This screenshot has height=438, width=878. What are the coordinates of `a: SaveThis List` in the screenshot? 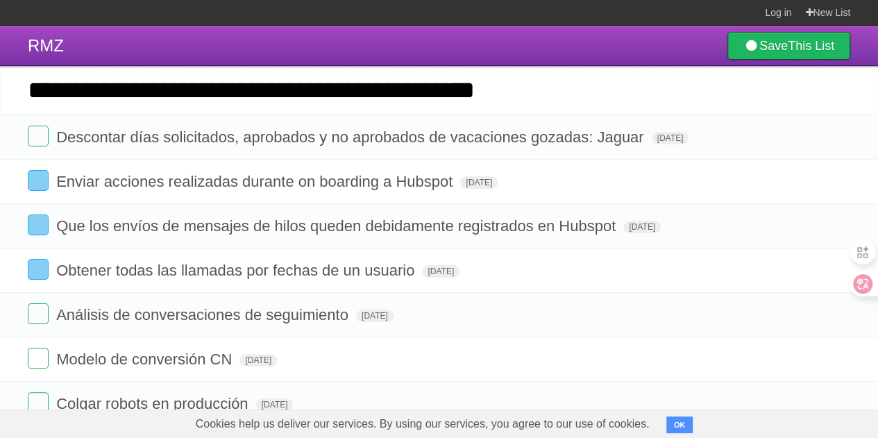 It's located at (789, 46).